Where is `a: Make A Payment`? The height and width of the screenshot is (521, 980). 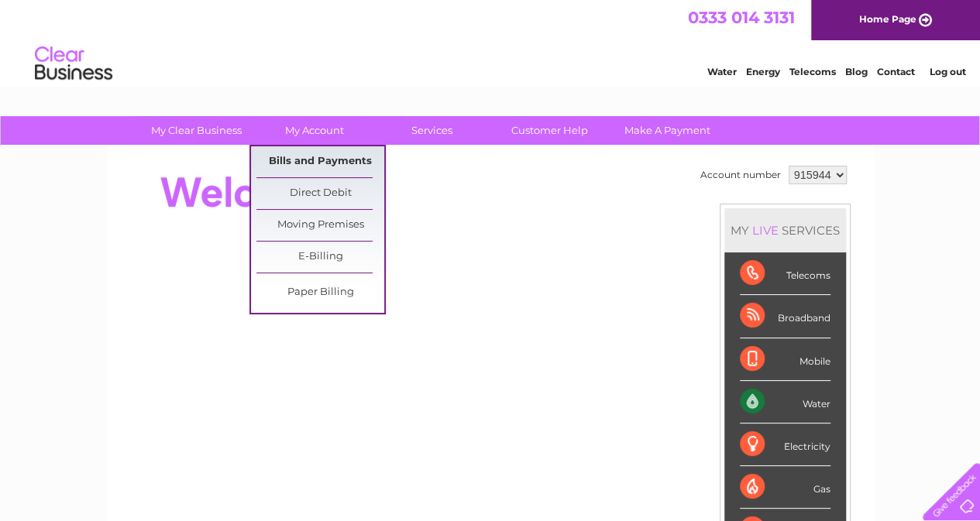
a: Make A Payment is located at coordinates (667, 130).